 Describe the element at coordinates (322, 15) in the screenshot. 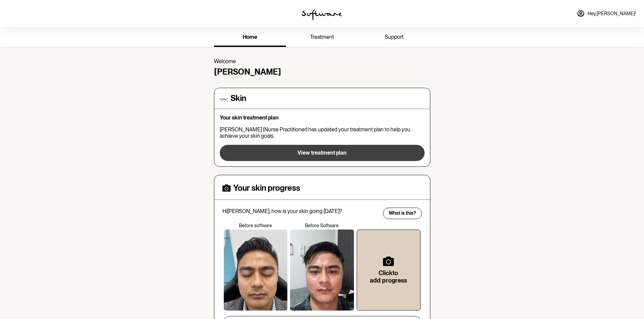

I see `img: software logo` at that location.